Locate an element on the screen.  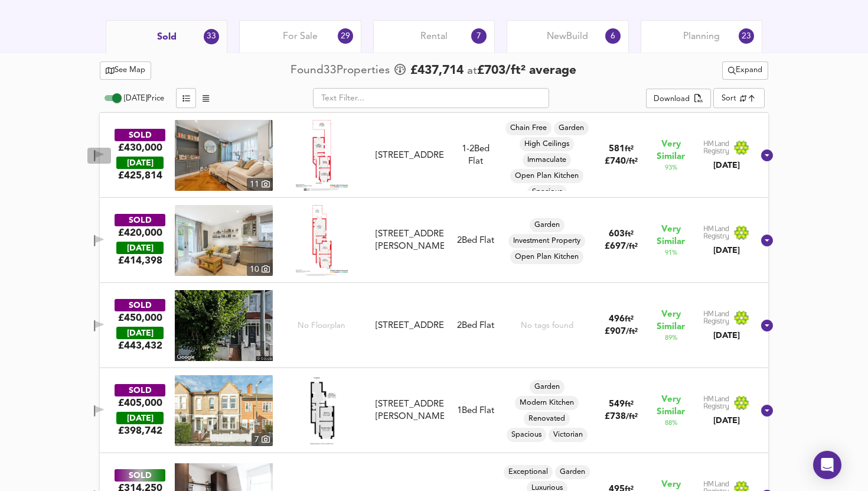
span: £ 703 / ft² average is located at coordinates (527, 70).